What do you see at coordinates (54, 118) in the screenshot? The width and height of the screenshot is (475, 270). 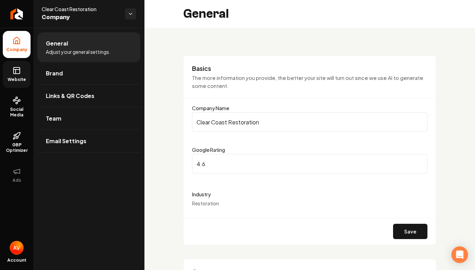 I see `span: Team` at bounding box center [54, 118].